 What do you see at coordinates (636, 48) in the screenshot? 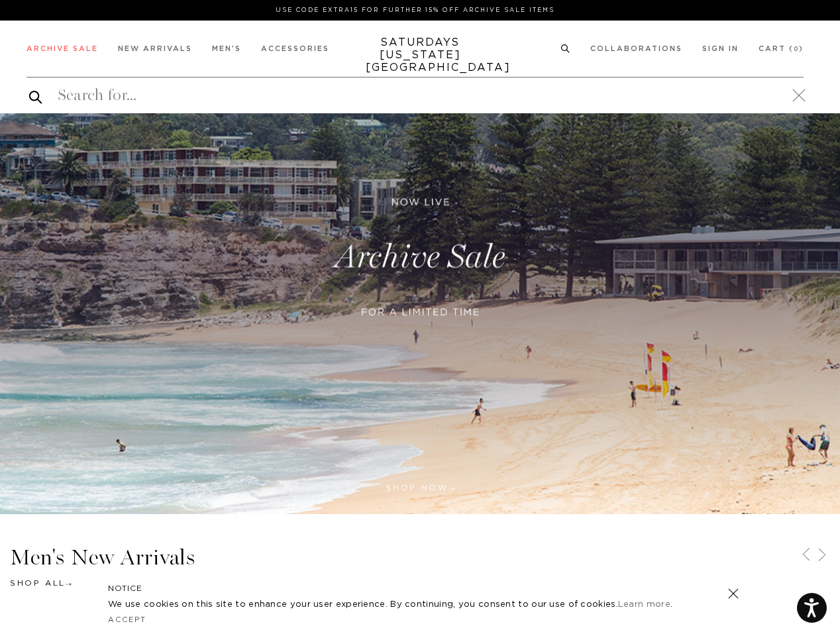
I see `a: Collaborations` at bounding box center [636, 48].